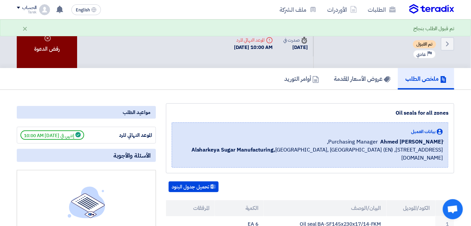 This screenshot has width=471, height=226. Describe the element at coordinates (382, 9) in the screenshot. I see `a: الطلبات` at that location.